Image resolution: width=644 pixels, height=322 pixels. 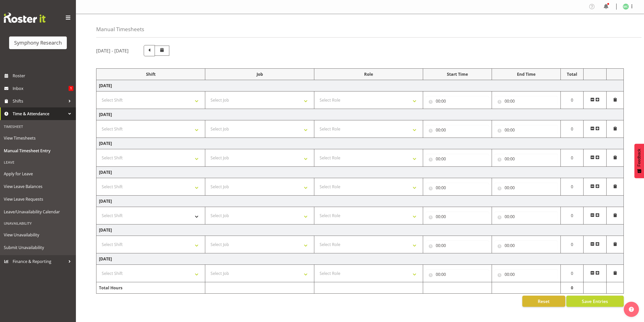 What do you see at coordinates (151, 288) in the screenshot?
I see `td: Total Hours` at bounding box center [151, 288].